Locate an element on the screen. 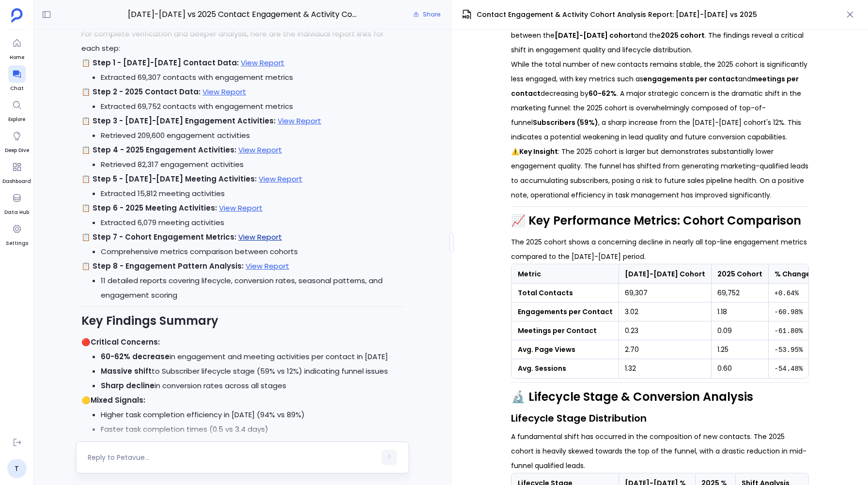  td: 1.25 is located at coordinates (740, 350).